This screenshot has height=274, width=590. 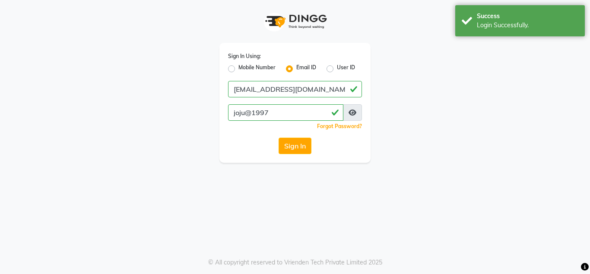 I want to click on button: Sign In, so click(x=295, y=146).